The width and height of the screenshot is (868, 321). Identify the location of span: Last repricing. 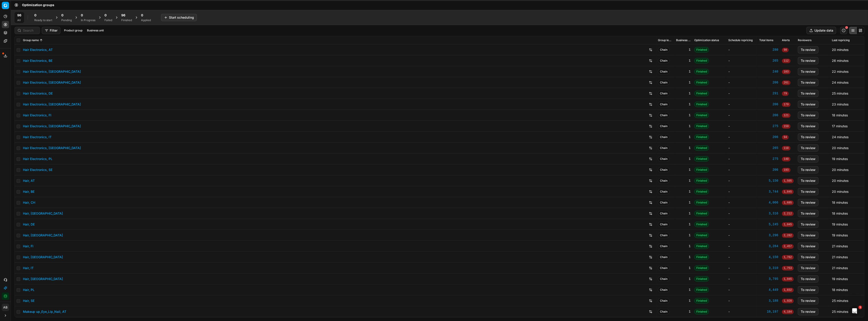
(841, 40).